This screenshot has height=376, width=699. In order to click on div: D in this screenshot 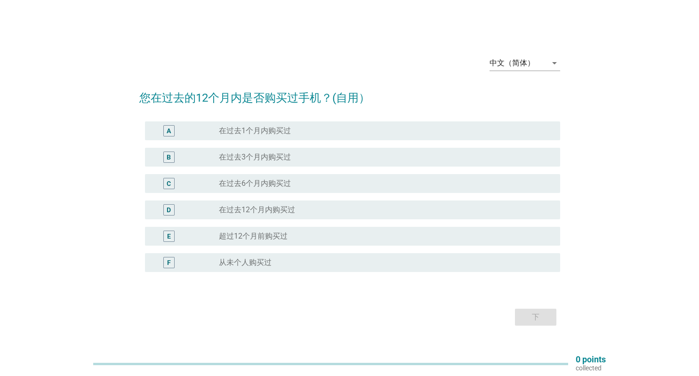, I will do `click(169, 210)`.